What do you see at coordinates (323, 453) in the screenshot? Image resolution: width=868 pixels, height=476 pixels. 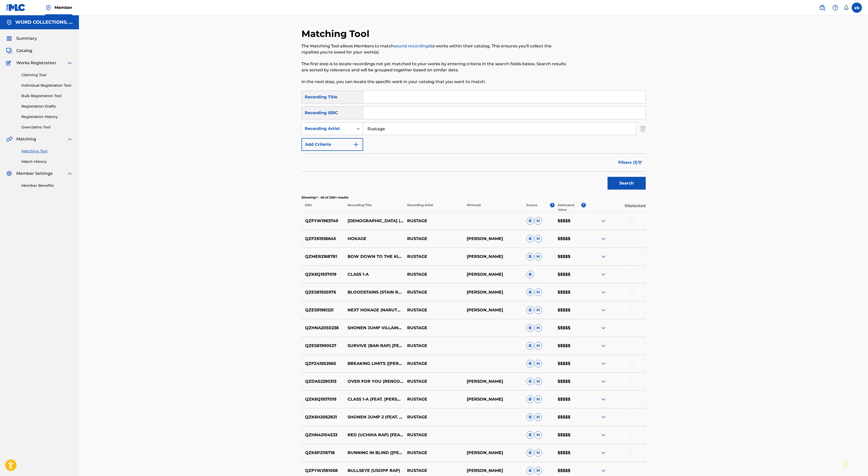 I see `p: QZK6P2116718` at bounding box center [323, 453].